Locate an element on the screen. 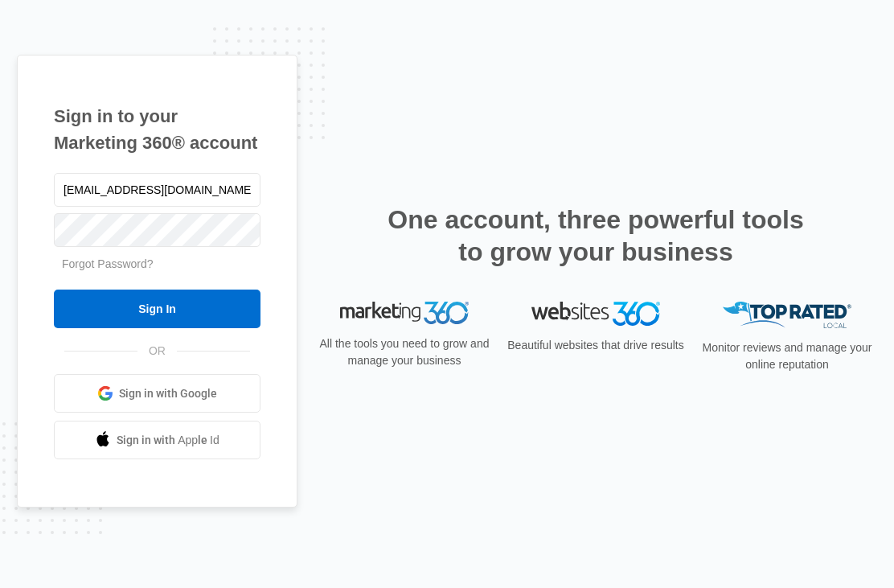 This screenshot has width=894, height=588. a: Forgot Password? is located at coordinates (108, 263).